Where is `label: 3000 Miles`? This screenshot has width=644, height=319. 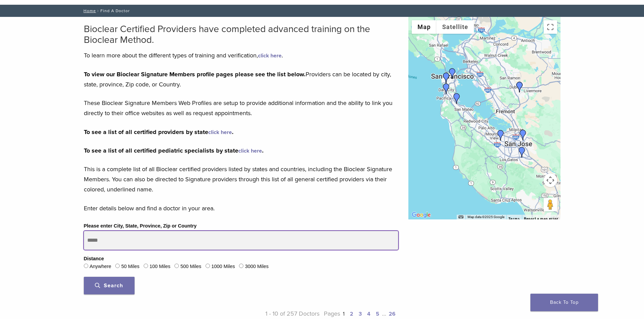 label: 3000 Miles is located at coordinates (257, 267).